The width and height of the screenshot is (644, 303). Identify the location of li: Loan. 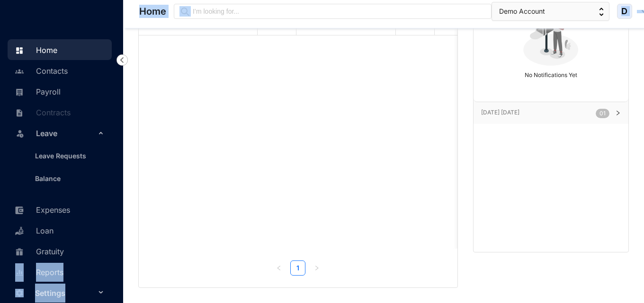
(60, 230).